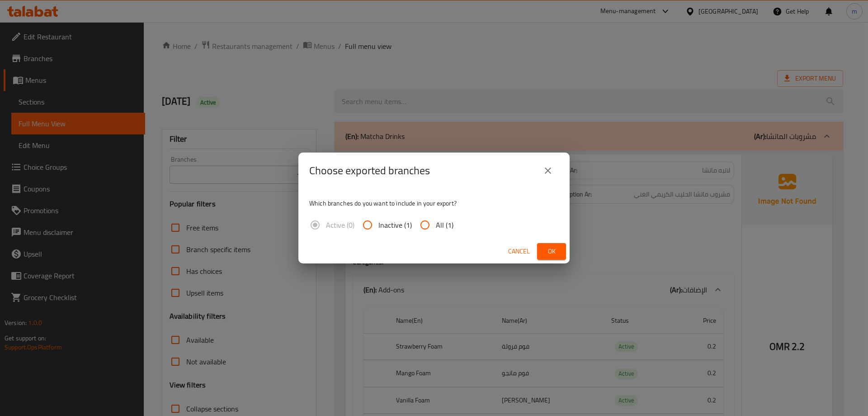 The image size is (868, 416). What do you see at coordinates (519, 251) in the screenshot?
I see `button: Cancel` at bounding box center [519, 251].